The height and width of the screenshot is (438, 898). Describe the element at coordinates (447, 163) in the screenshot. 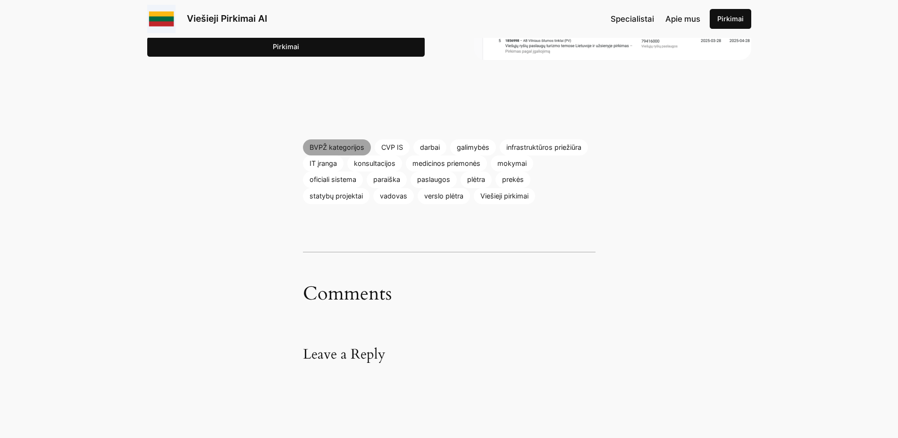

I see `a: medicinos priemonės` at that location.